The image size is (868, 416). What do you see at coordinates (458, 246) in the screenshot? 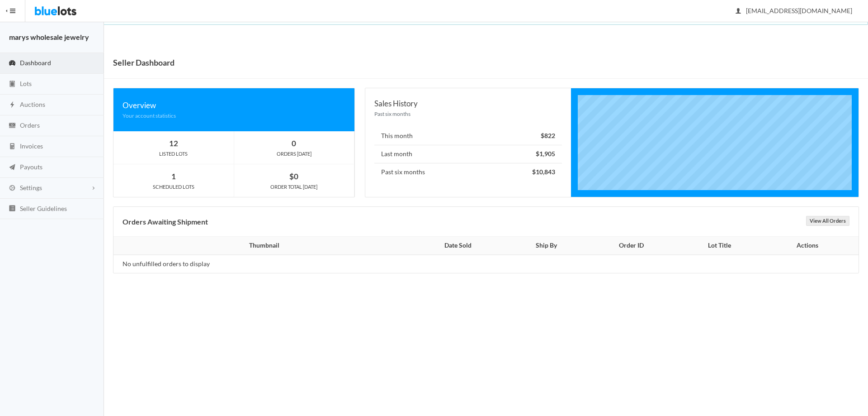
I see `th: Date Sold` at bounding box center [458, 246].